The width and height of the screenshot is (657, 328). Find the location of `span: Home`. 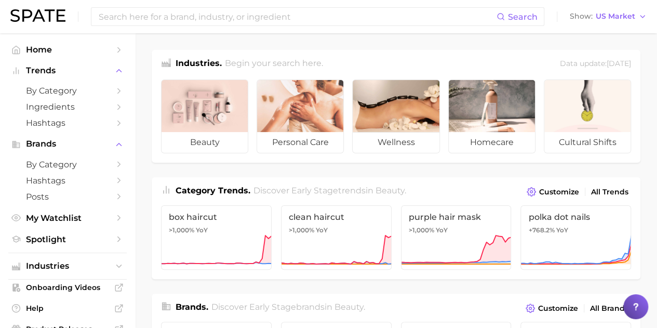

span: Home is located at coordinates (67, 49).